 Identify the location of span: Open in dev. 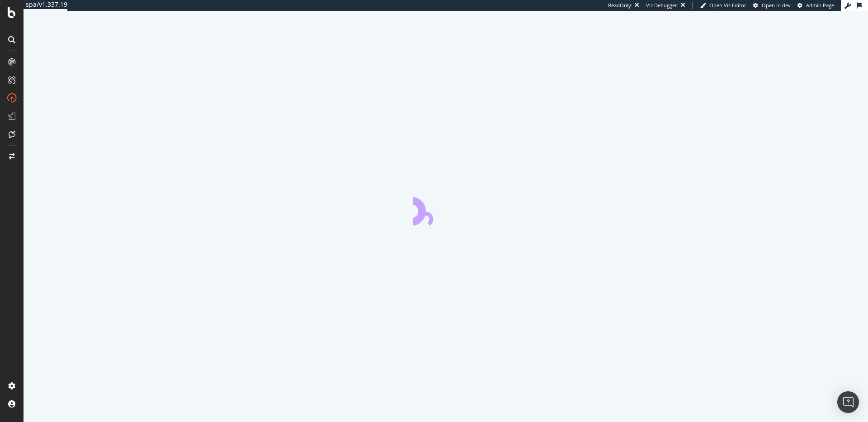
(777, 5).